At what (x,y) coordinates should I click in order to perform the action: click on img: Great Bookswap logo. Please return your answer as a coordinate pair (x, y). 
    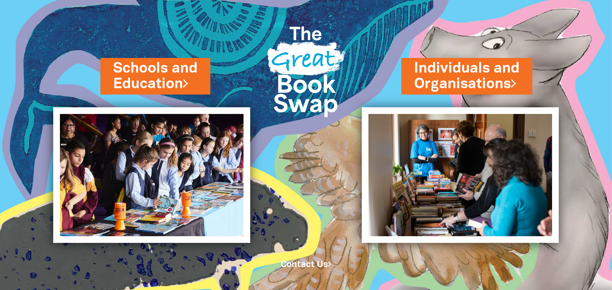
    Looking at the image, I should click on (306, 69).